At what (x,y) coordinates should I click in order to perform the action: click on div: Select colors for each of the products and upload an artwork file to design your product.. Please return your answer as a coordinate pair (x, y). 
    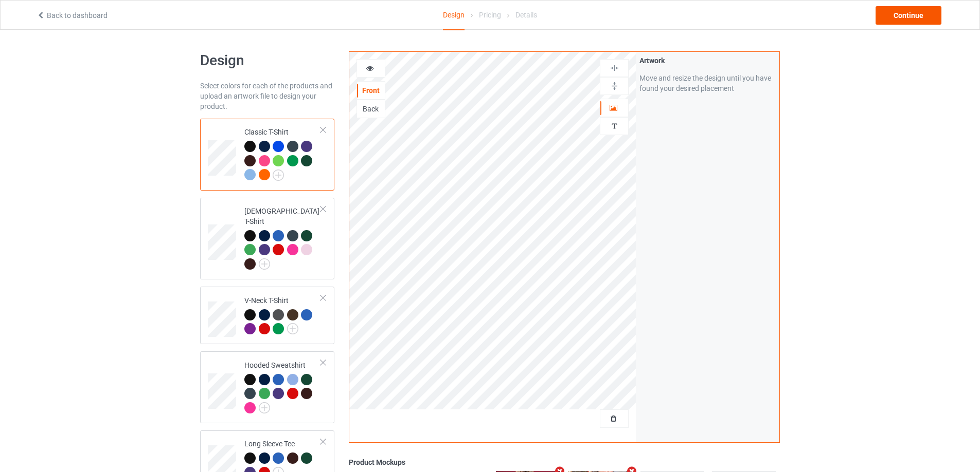
    Looking at the image, I should click on (267, 96).